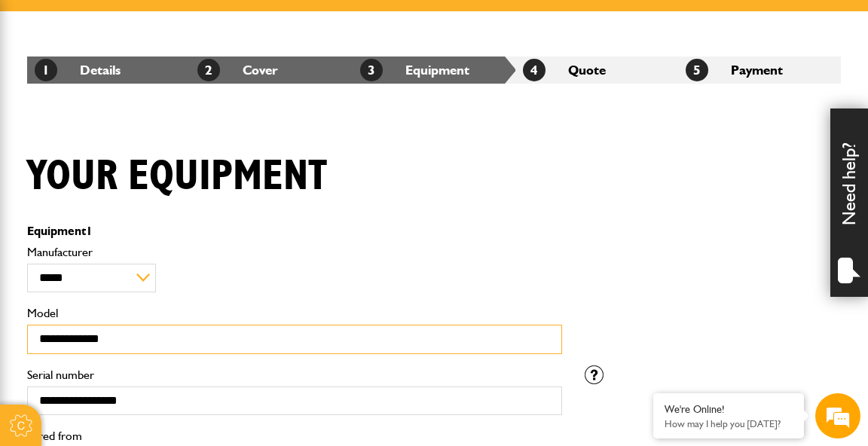 Image resolution: width=868 pixels, height=446 pixels. What do you see at coordinates (760, 70) in the screenshot?
I see `li: Payment` at bounding box center [760, 70].